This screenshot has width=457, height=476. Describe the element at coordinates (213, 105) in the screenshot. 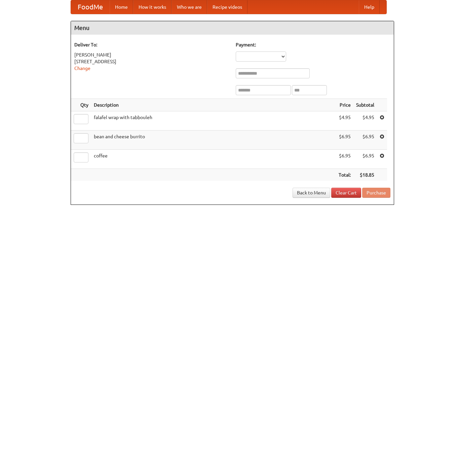

I see `th: Description` at that location.